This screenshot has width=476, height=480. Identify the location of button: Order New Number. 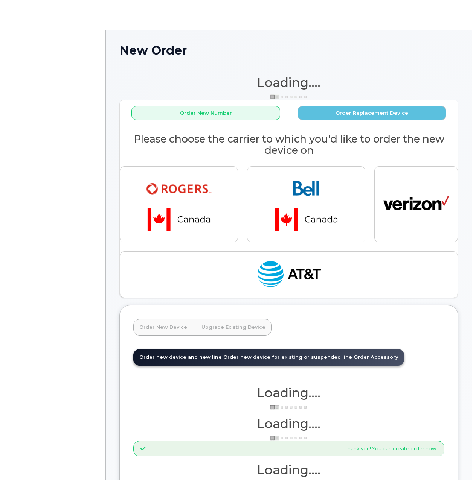
(205, 113).